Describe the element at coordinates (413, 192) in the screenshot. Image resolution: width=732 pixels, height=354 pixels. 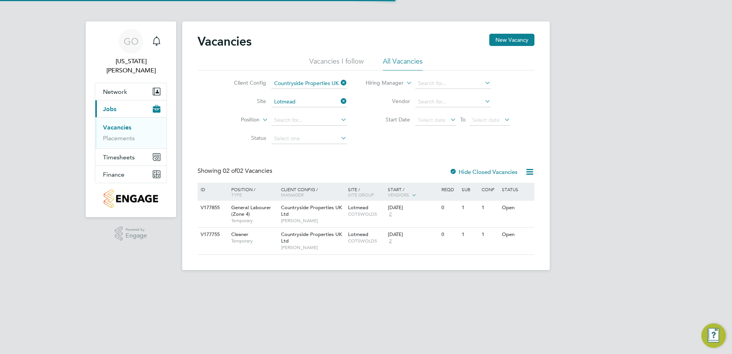
I see `div: Start /` at that location.